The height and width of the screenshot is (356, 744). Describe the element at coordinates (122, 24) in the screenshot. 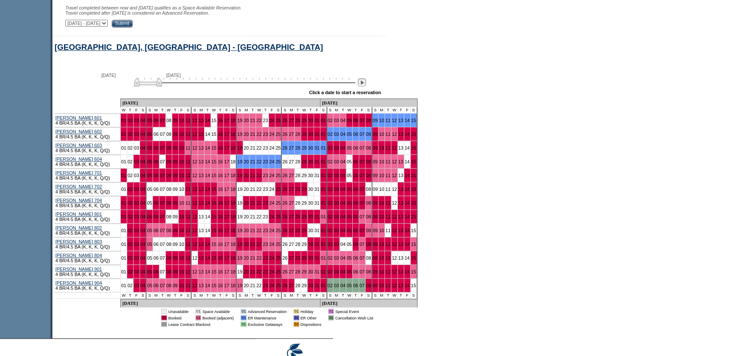

I see `input: Submit` at that location.